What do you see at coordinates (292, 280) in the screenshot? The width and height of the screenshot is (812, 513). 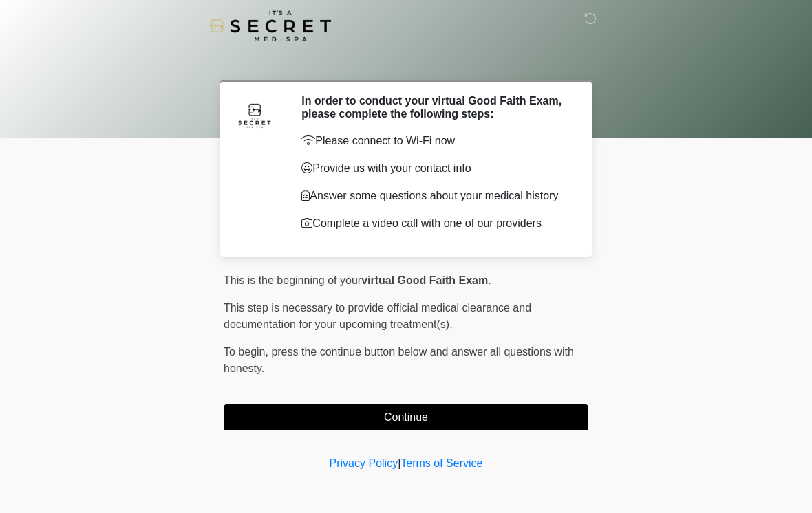 I see `span: This is the beginning of your` at bounding box center [292, 280].